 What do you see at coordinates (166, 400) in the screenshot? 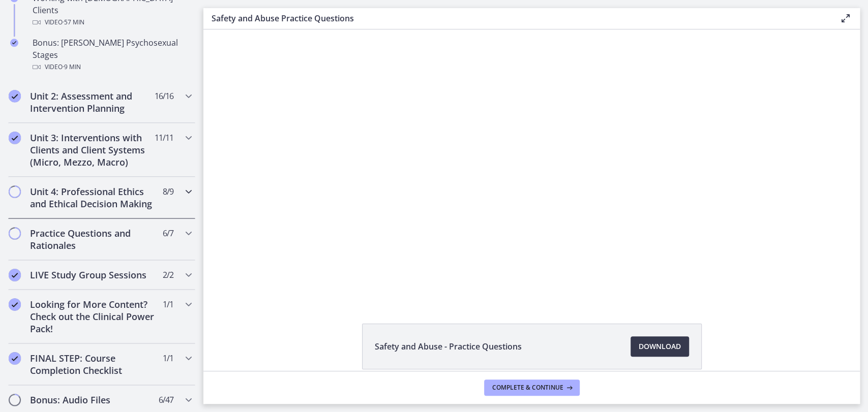
I see `span: 6 / 47` at bounding box center [166, 400].